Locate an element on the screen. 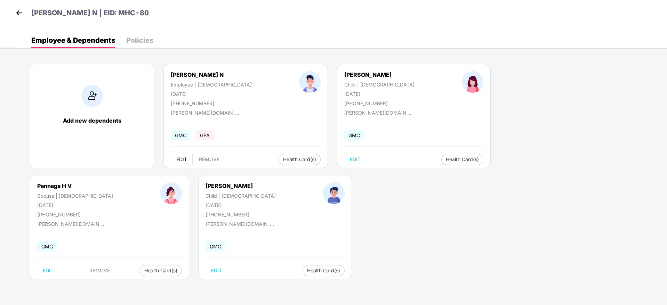 The width and height of the screenshot is (667, 305). span: GPA is located at coordinates (205, 135).